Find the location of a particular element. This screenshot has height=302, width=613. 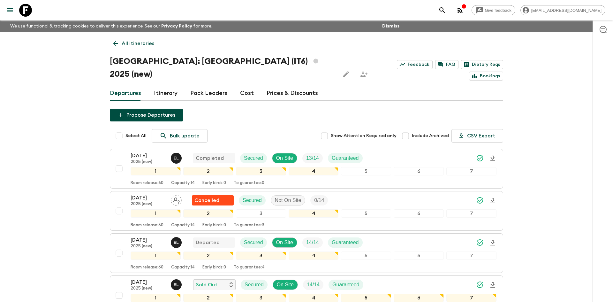

a: FAQ is located at coordinates (447, 65).